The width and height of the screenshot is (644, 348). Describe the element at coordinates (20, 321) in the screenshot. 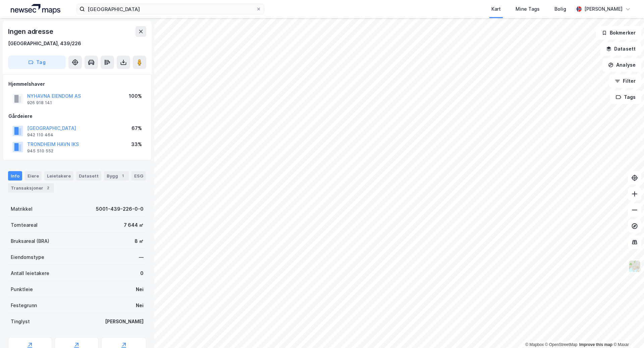

I see `div: Tinglyst` at that location.